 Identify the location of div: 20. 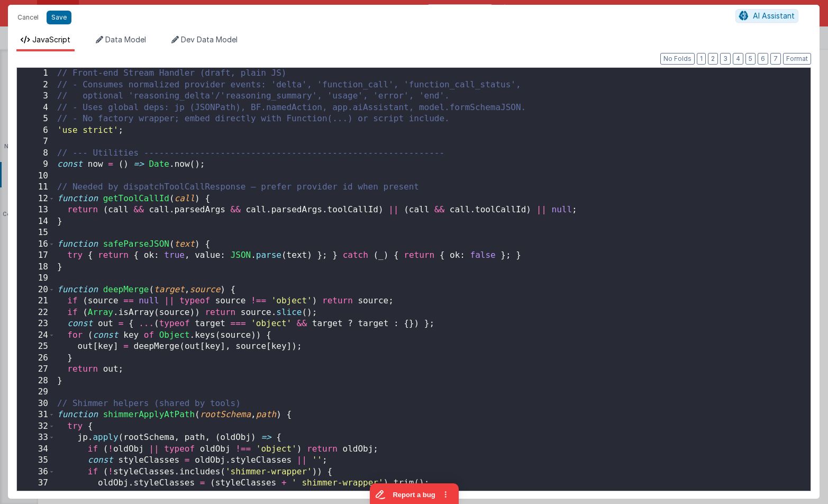
(36, 290).